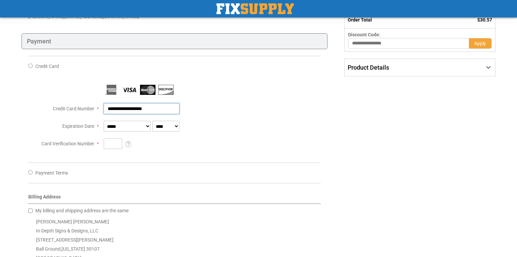  Describe the element at coordinates (174, 199) in the screenshot. I see `div: Billing Address` at that location.